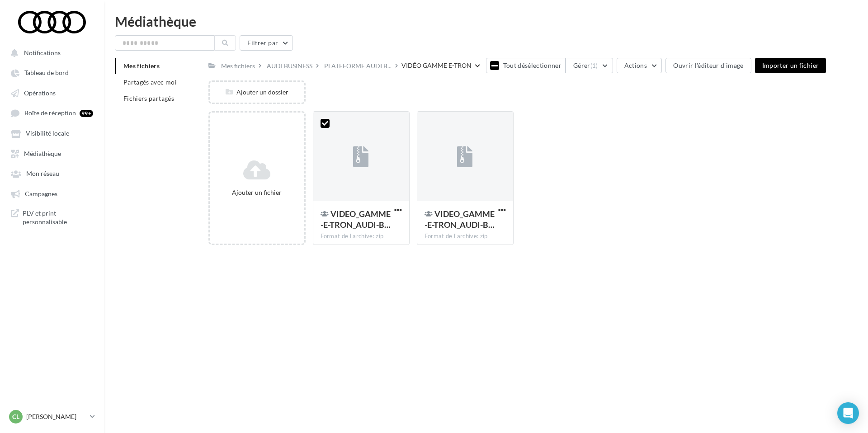 The width and height of the screenshot is (868, 433). I want to click on span: Fichiers partagés, so click(149, 98).